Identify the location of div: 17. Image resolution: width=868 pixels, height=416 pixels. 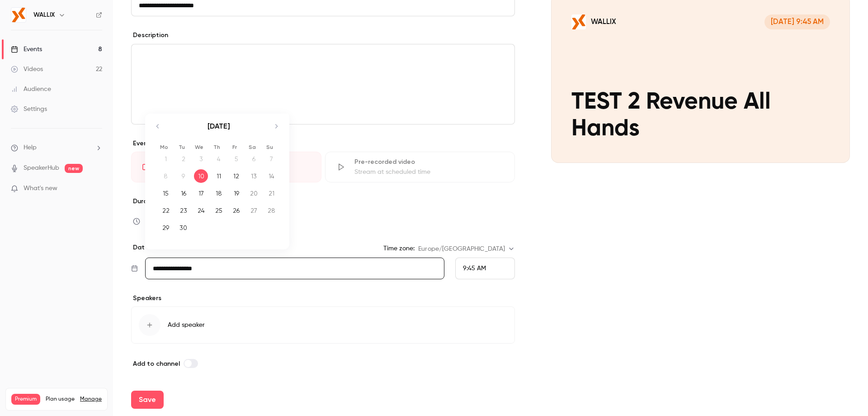
(201, 193).